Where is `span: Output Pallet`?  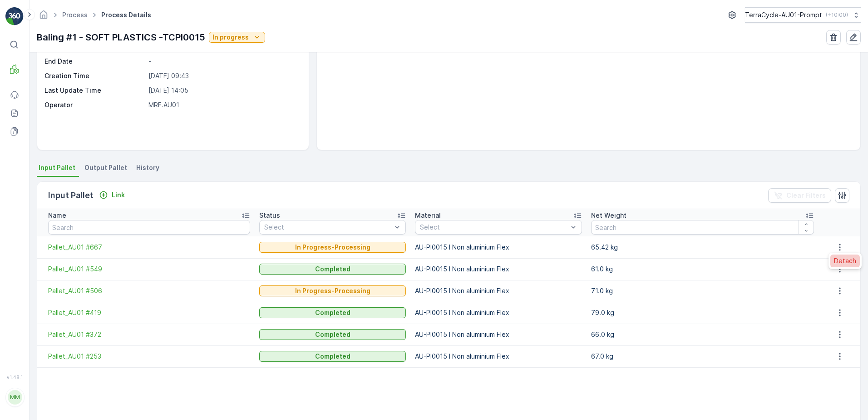 span: Output Pallet is located at coordinates (105, 168).